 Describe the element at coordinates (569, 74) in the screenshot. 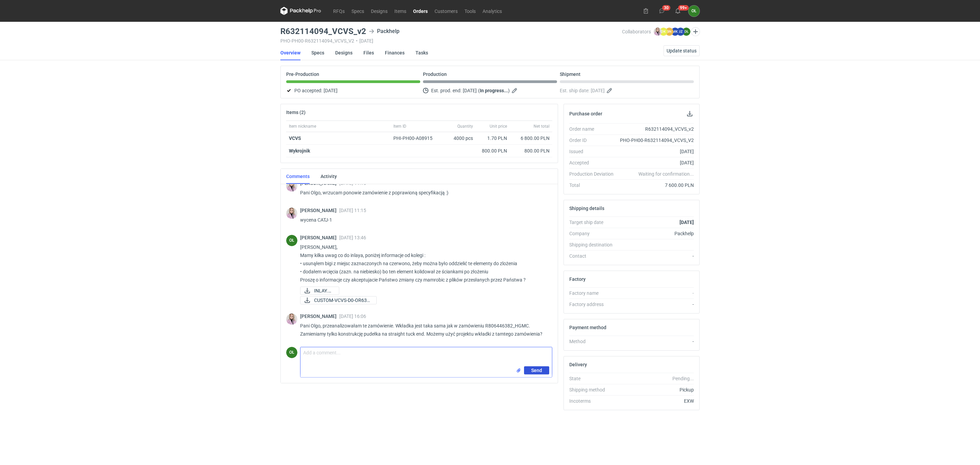

I see `p: Shipment` at that location.